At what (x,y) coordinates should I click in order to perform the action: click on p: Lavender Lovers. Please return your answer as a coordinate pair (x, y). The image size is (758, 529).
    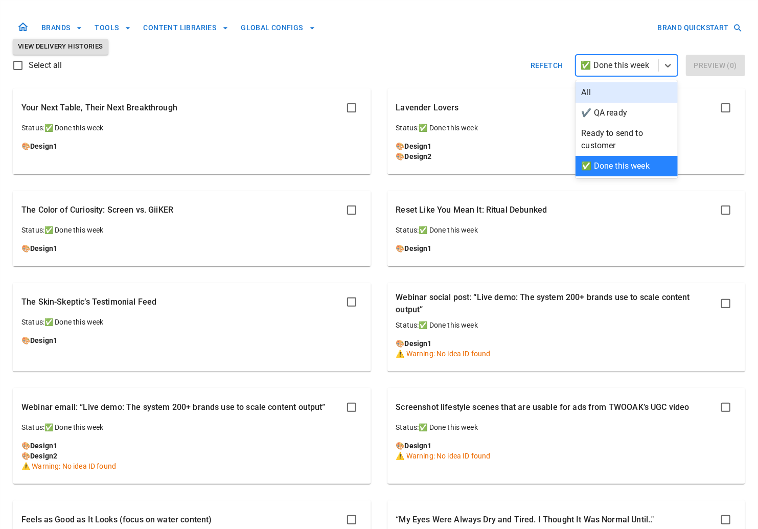
    Looking at the image, I should click on (427, 108).